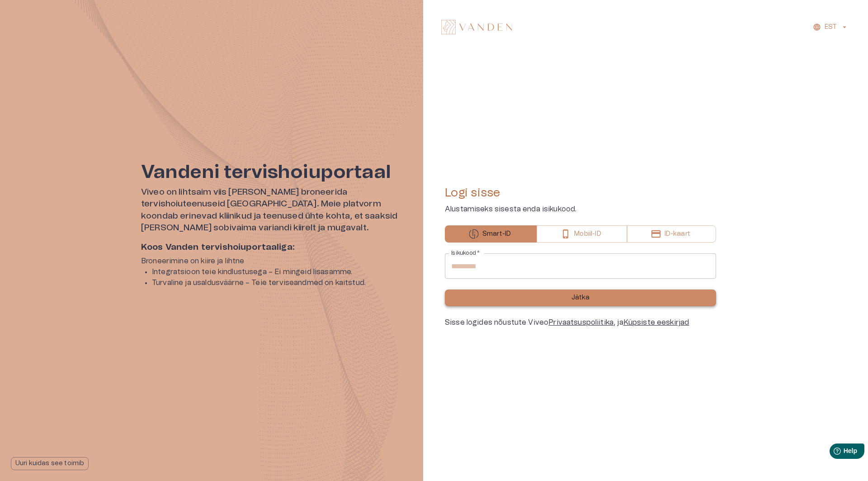  Describe the element at coordinates (580, 298) in the screenshot. I see `button: Jätka` at that location.